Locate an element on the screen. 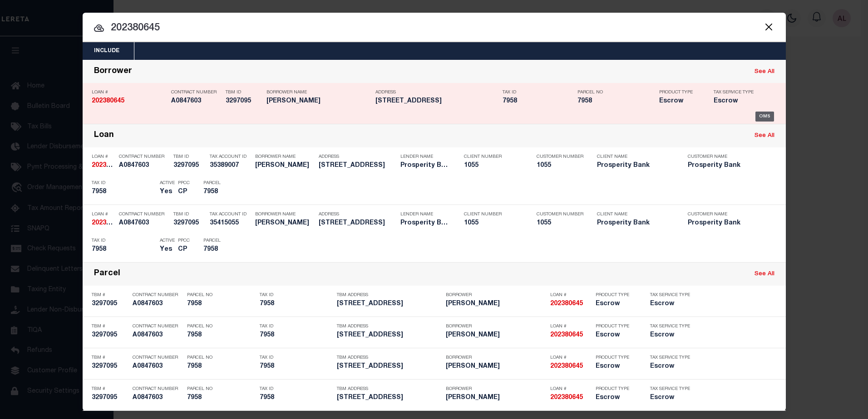 This screenshot has height=419, width=868. p: Customer Number is located at coordinates (560, 215).